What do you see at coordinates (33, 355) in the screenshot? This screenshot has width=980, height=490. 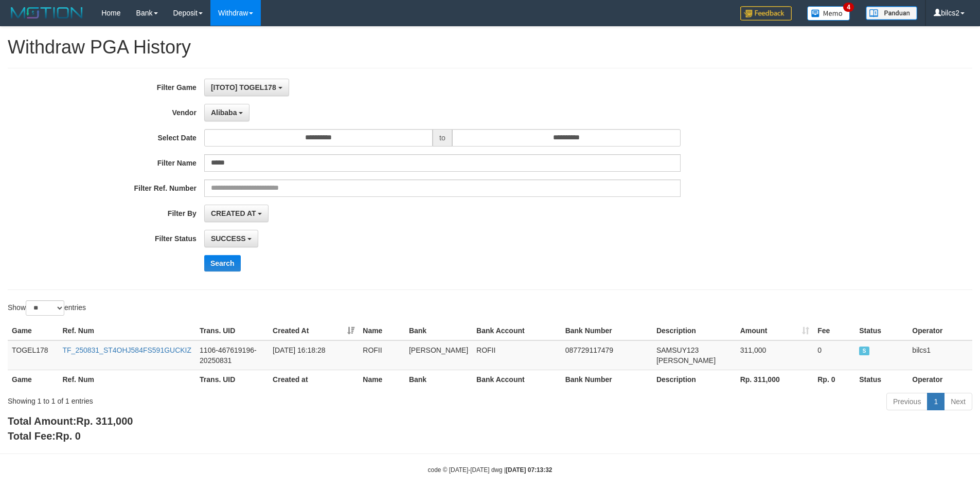 I see `td: TOGEL178` at bounding box center [33, 355].